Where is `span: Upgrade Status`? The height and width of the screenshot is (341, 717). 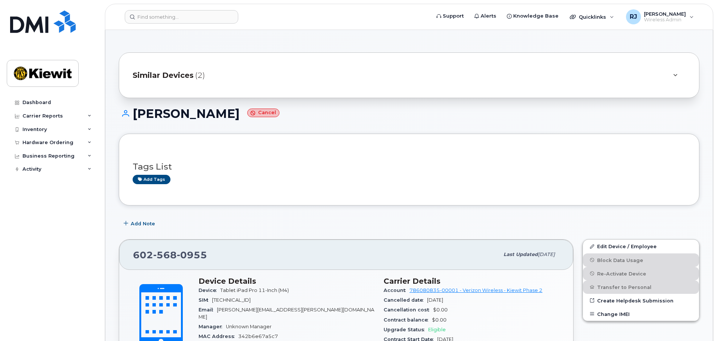
span: Upgrade Status is located at coordinates (406, 330).